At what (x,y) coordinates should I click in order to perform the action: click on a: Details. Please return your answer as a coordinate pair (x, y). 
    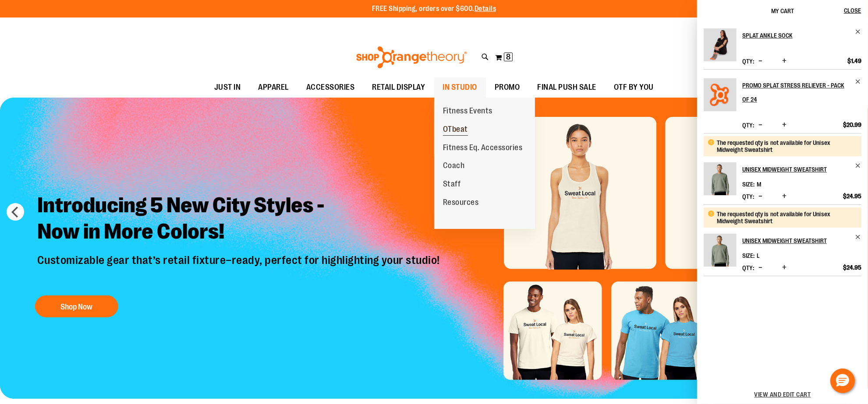
    Looking at the image, I should click on (485, 9).